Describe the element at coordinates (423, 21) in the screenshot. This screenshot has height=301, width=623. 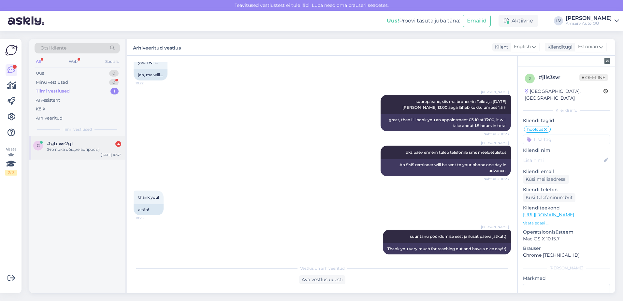
I see `div: Proovi tasuta juba täna:` at that location.